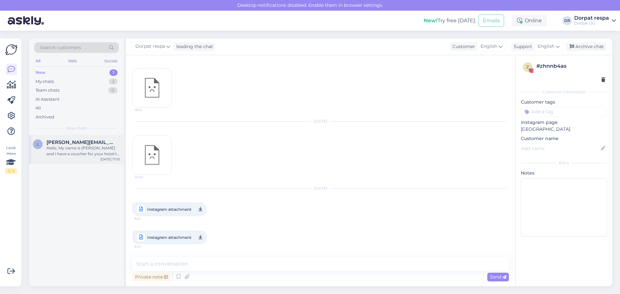 The height and width of the screenshot is (294, 620). Describe the element at coordinates (169, 209) in the screenshot. I see `a: Instagram attachment9:41` at that location.